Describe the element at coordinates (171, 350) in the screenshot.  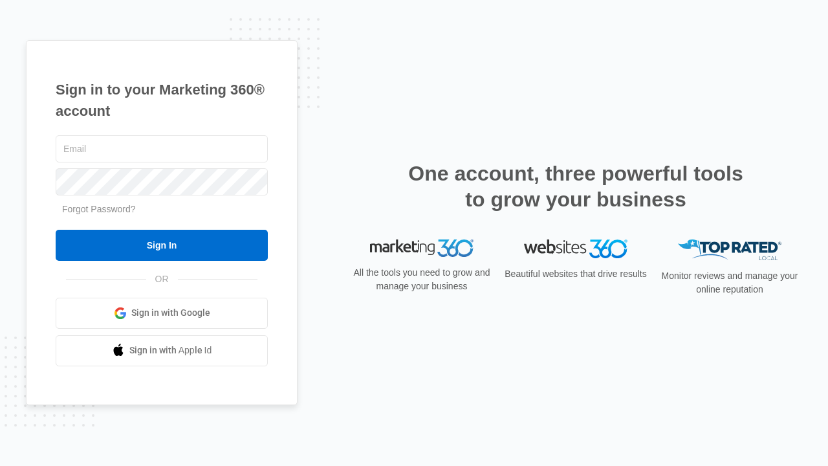
I see `span: Sign in with Apple Id` at that location.